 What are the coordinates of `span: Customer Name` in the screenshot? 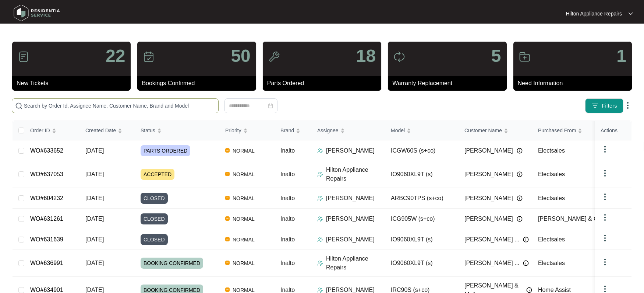 It's located at (483, 130).